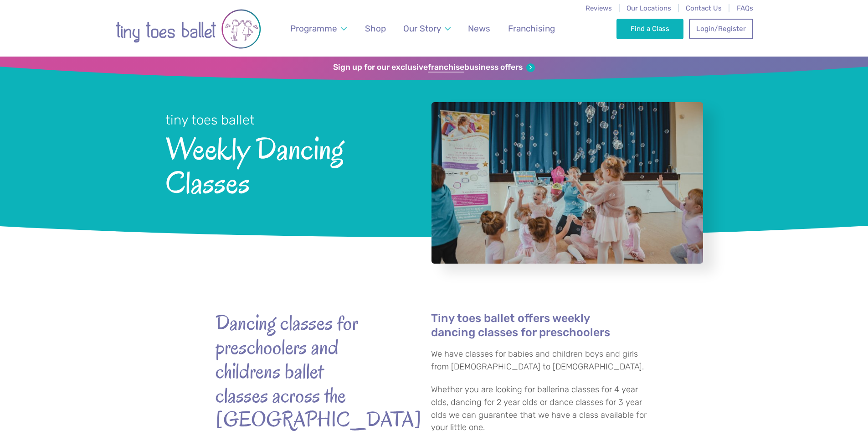 This screenshot has height=431, width=868. Describe the element at coordinates (318, 28) in the screenshot. I see `a: Programme` at that location.